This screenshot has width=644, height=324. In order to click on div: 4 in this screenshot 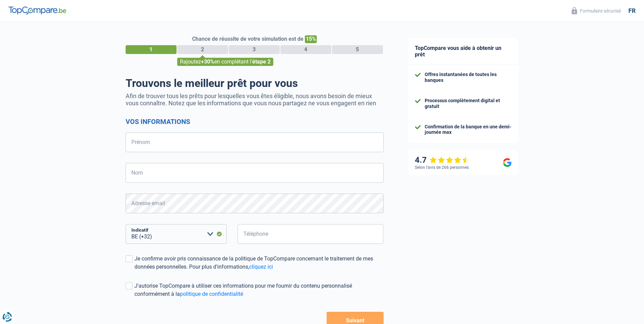, I will do `click(306, 49)`.